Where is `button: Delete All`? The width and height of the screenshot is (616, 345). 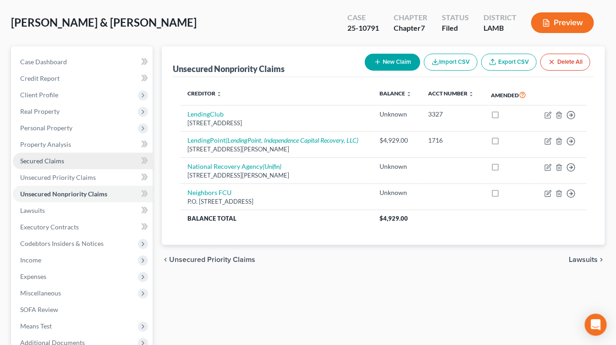
button: Delete All is located at coordinates (565, 62).